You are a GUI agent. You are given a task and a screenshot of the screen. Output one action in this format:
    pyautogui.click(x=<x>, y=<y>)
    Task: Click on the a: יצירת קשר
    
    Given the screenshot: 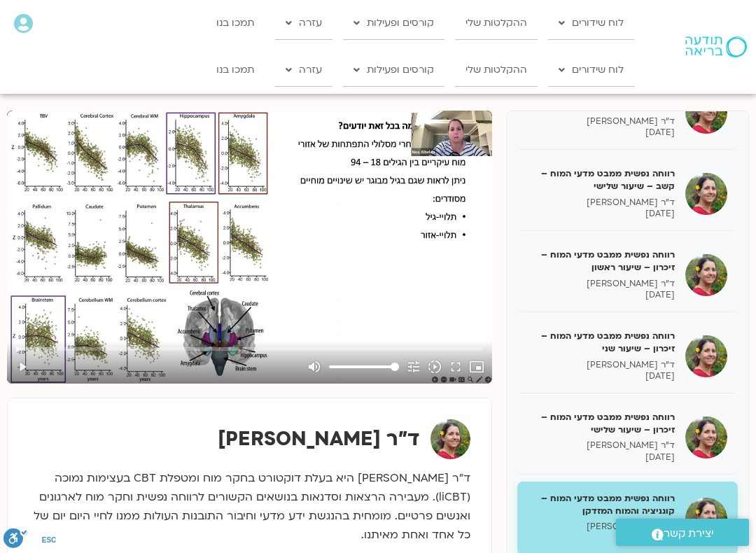 What is the action you would take?
    pyautogui.click(x=682, y=532)
    